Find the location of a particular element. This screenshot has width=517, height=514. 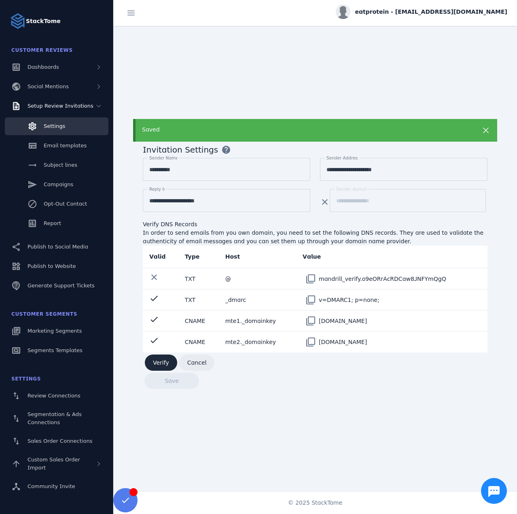

span: Dashboards is located at coordinates (43, 67).